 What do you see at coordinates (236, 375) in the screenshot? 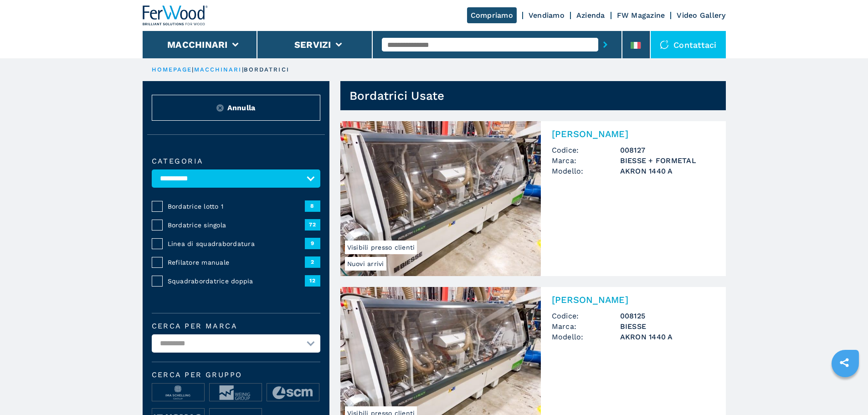
I see `span: Cerca per Gruppo` at bounding box center [236, 375].